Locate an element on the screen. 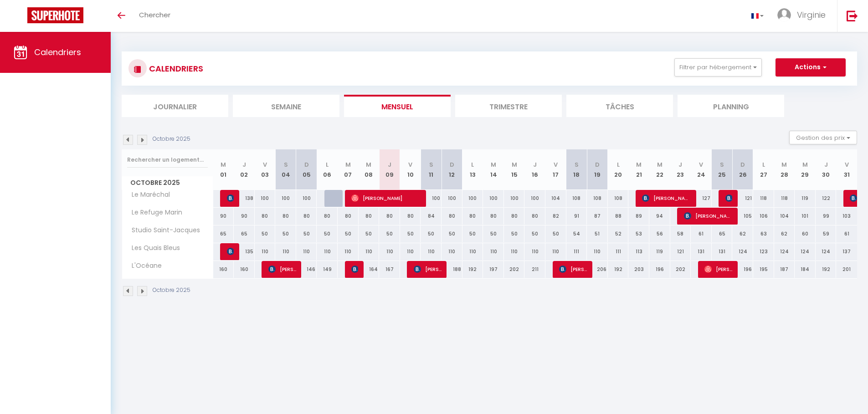 This screenshot has width=868, height=414. div: 104 is located at coordinates (785, 216).